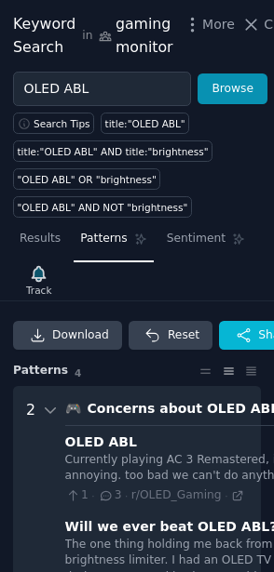 The width and height of the screenshot is (274, 572). I want to click on a: title:"OLED ABL", so click(144, 123).